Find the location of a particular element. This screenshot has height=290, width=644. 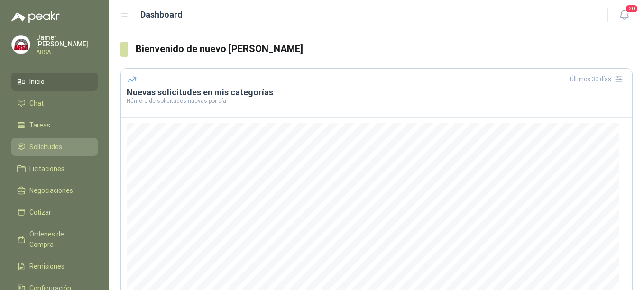

a: Solicitudes is located at coordinates (54, 147).